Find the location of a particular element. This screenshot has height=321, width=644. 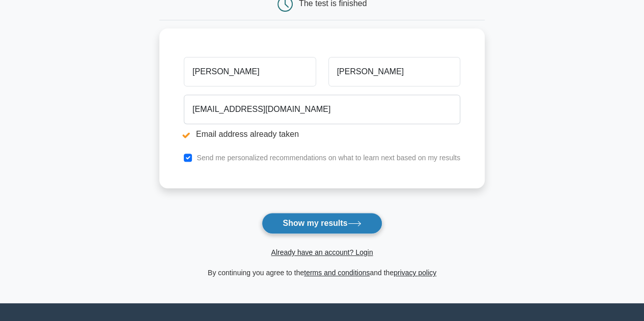

a: Already have an account? Login is located at coordinates (322, 253).